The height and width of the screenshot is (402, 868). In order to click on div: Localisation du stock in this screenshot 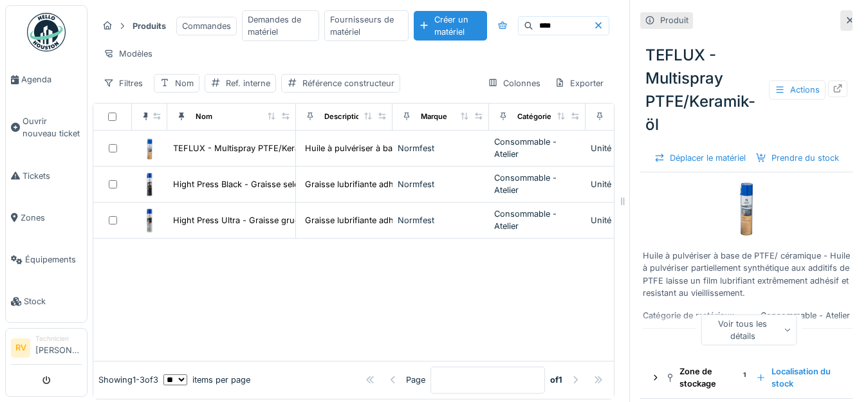, I will do `click(797, 378)`.